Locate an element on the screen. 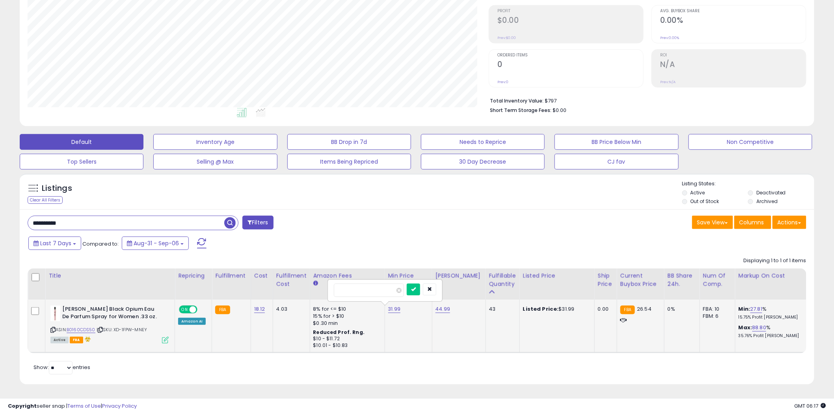 The image size is (834, 414). div: Num of Comp. is located at coordinates (717, 280).